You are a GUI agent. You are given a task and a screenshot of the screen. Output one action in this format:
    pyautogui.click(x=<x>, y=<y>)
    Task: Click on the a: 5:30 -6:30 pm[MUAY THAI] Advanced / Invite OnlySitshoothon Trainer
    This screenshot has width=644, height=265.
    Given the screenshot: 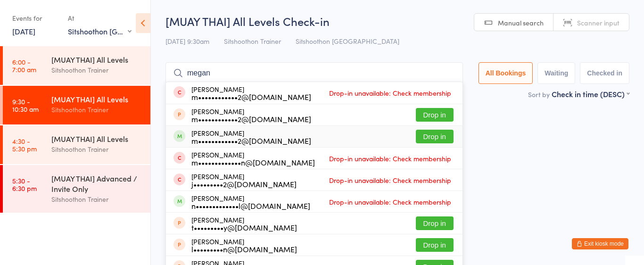 What is the action you would take?
    pyautogui.click(x=76, y=189)
    